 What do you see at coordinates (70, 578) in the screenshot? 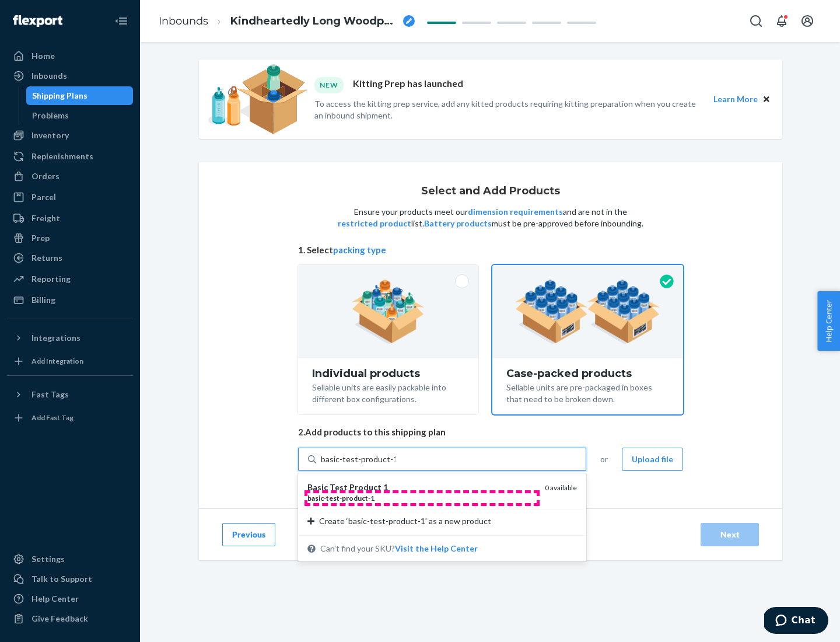
I see `button: Talk to Support` at bounding box center [70, 578].